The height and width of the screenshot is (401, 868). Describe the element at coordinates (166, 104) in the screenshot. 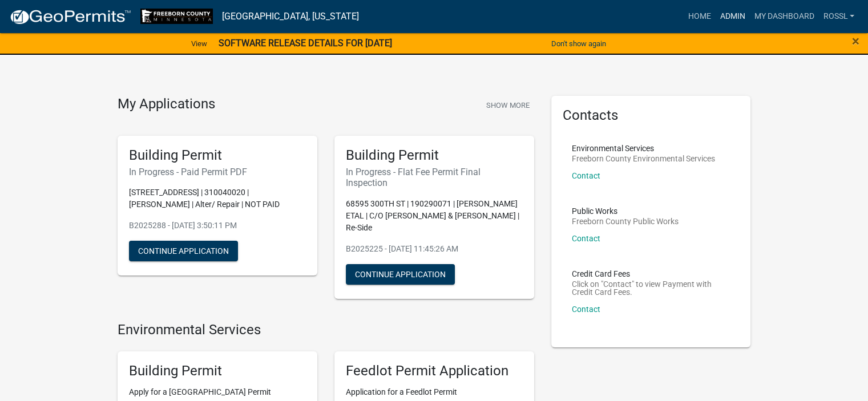

I see `h4: My Applications` at that location.